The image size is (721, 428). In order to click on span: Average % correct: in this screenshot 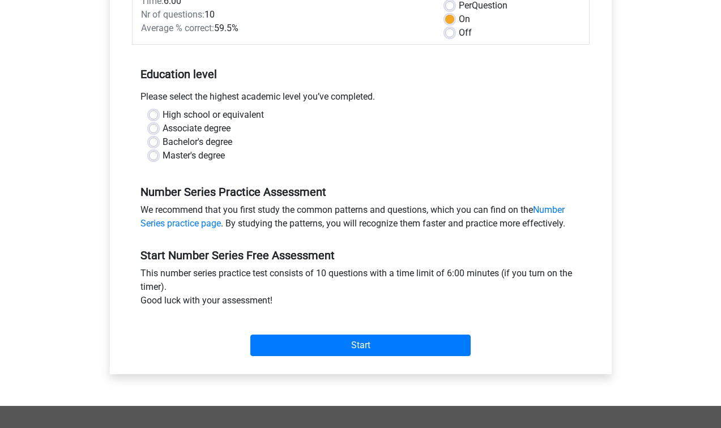, I will do `click(177, 28)`.